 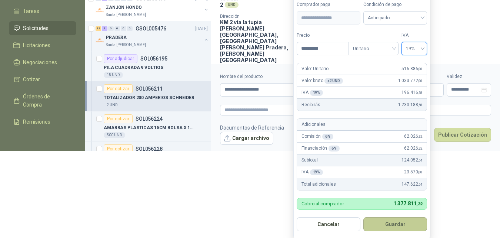 I want to click on span: Licitaciones, so click(x=37, y=45).